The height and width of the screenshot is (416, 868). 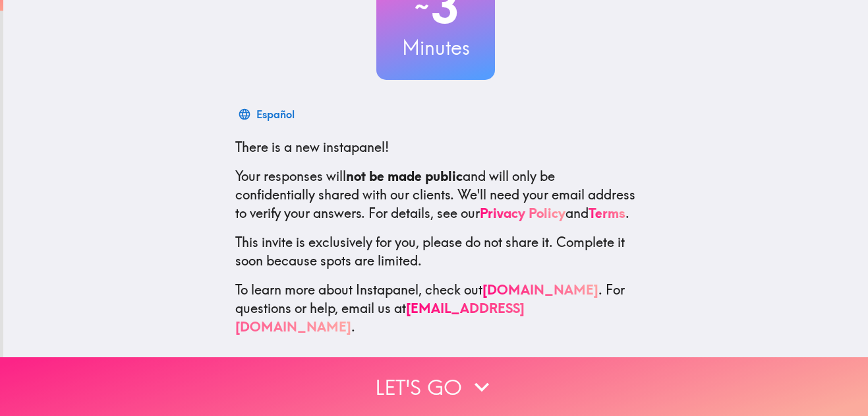 I want to click on p: Your responses will and will only be confidentially shared with our clients. We'll need your emai..., so click(x=436, y=194).